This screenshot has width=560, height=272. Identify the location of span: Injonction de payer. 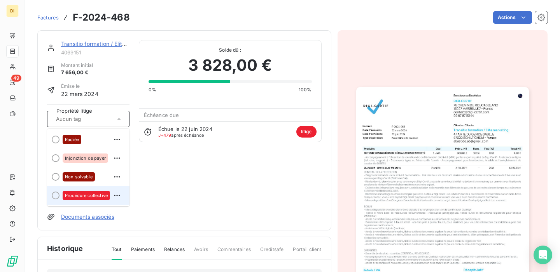
(85, 158).